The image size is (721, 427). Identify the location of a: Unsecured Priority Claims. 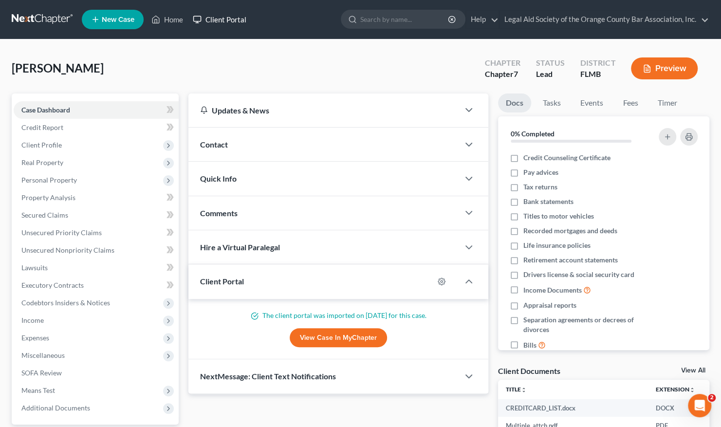
(96, 233).